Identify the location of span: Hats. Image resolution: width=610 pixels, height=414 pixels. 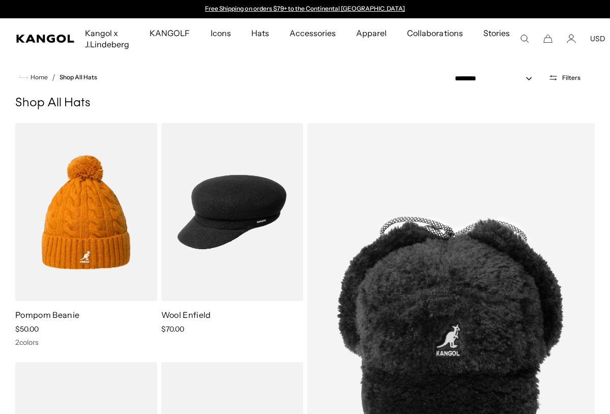
(260, 33).